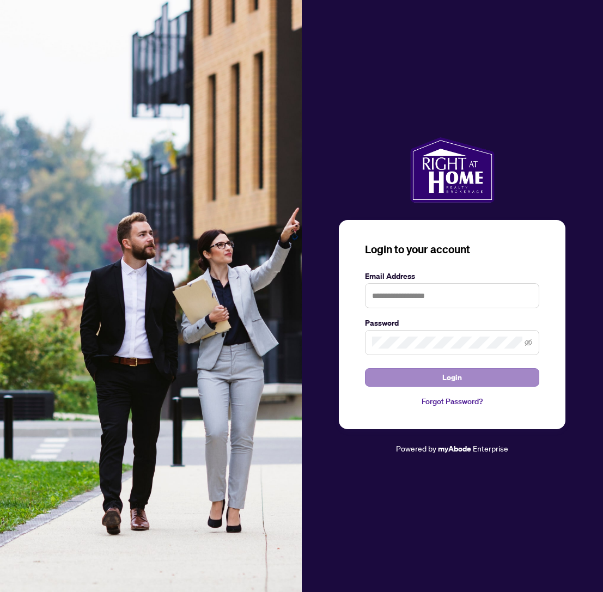  I want to click on a: Forgot Password?, so click(452, 401).